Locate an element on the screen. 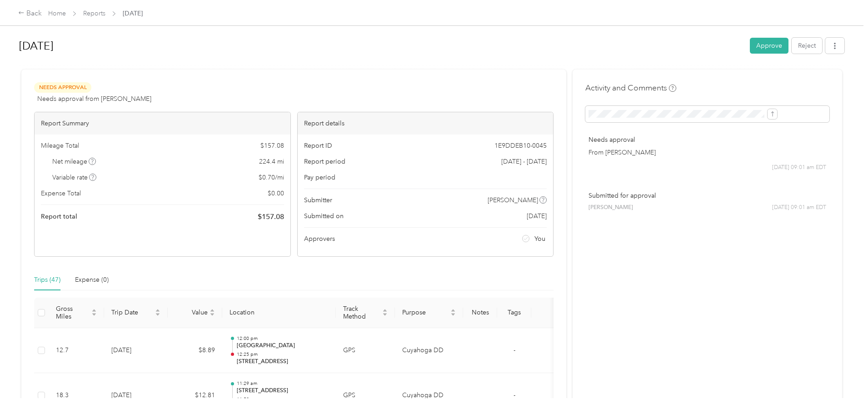  a: Home is located at coordinates (57, 13).